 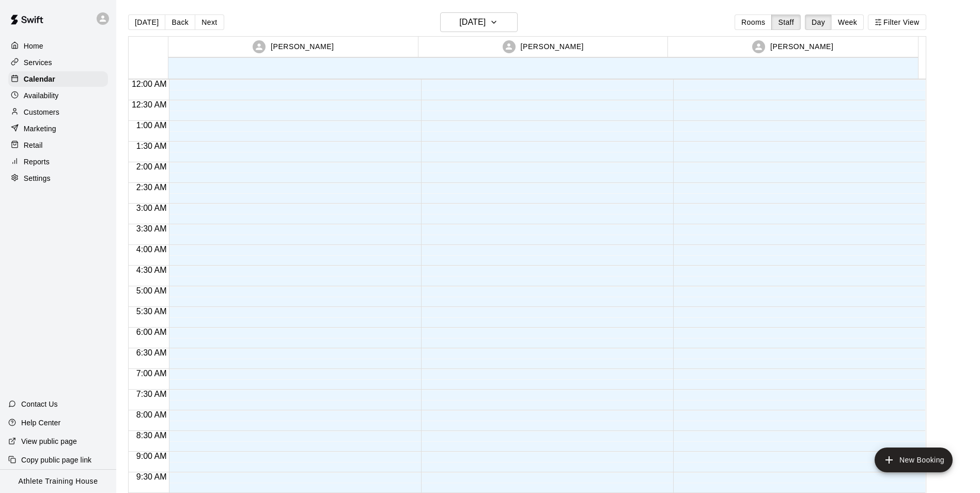 What do you see at coordinates (151, 415) in the screenshot?
I see `span: 8:00 AM` at bounding box center [151, 415].